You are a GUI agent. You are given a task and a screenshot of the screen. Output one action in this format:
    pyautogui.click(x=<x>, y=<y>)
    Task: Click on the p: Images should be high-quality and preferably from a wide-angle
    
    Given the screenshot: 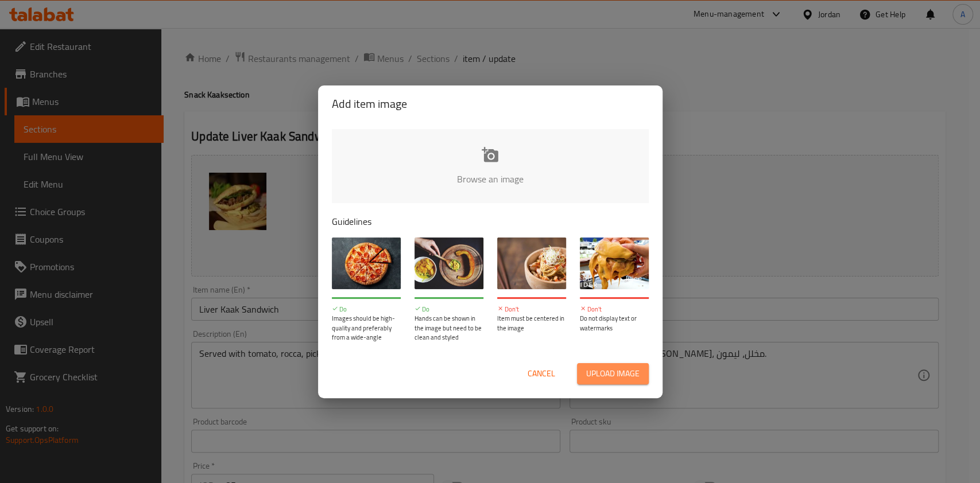 What is the action you would take?
    pyautogui.click(x=367, y=328)
    